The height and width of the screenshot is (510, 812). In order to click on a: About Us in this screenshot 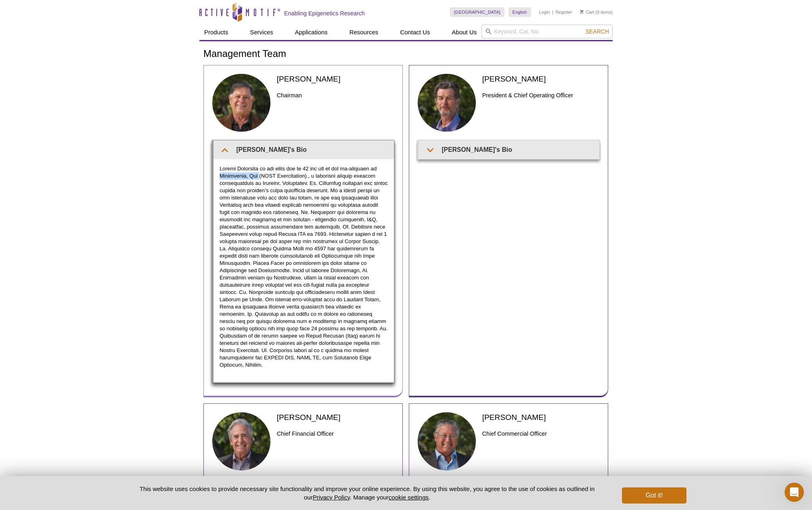, I will do `click(464, 32)`.